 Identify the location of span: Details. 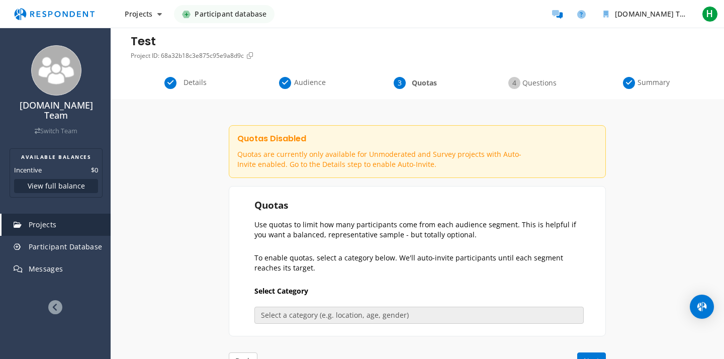
(195, 82).